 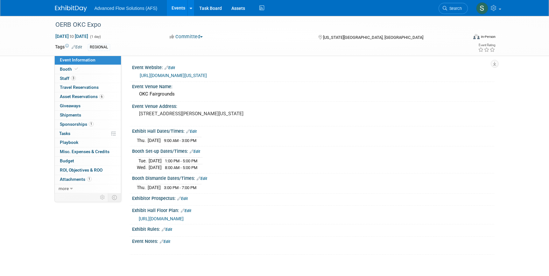 I want to click on div: Exhibit Hall Floor Plan:, so click(x=313, y=210).